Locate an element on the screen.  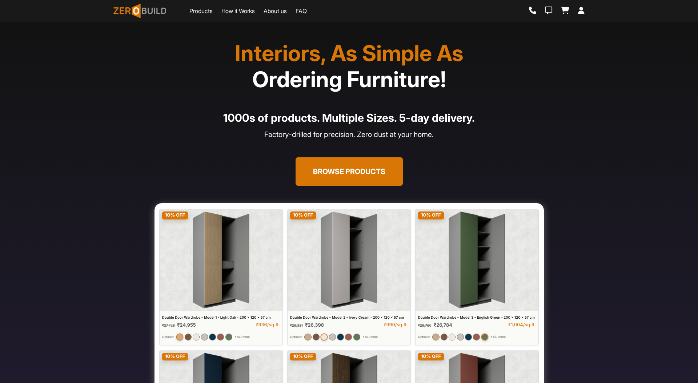
p: Factory-drilled for precision. Zero dust at your home. is located at coordinates (349, 134).